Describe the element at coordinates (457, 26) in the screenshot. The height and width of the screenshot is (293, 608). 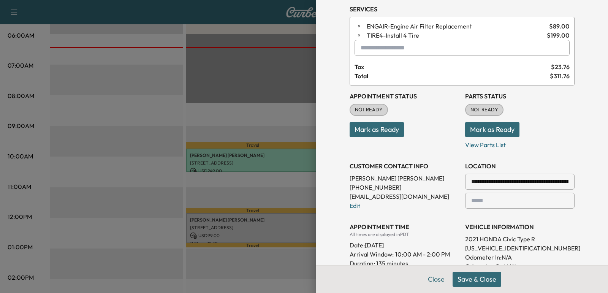
I see `span: Engine Air Filter Replacement` at that location.